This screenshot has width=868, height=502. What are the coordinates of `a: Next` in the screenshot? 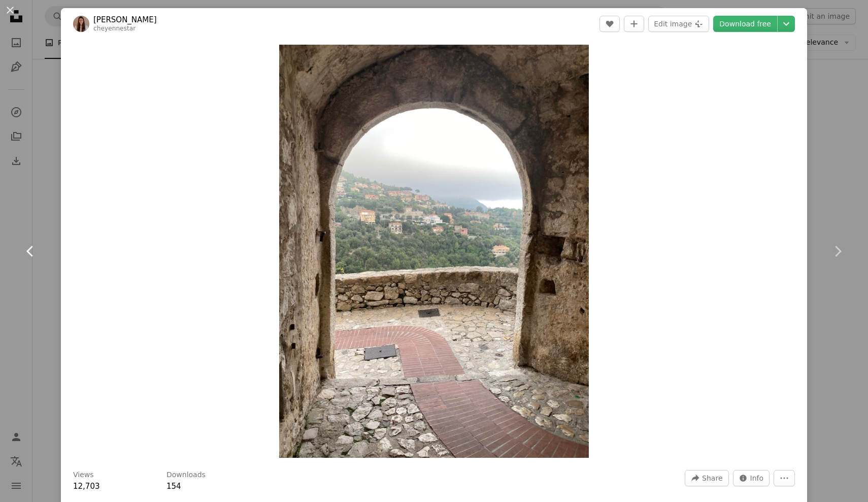 It's located at (838, 251).